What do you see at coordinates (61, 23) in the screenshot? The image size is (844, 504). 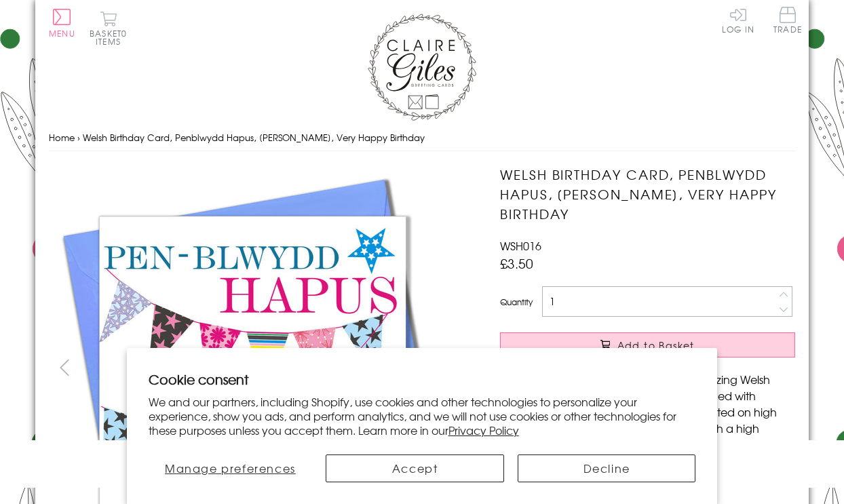 I see `button: Menu` at bounding box center [61, 23].